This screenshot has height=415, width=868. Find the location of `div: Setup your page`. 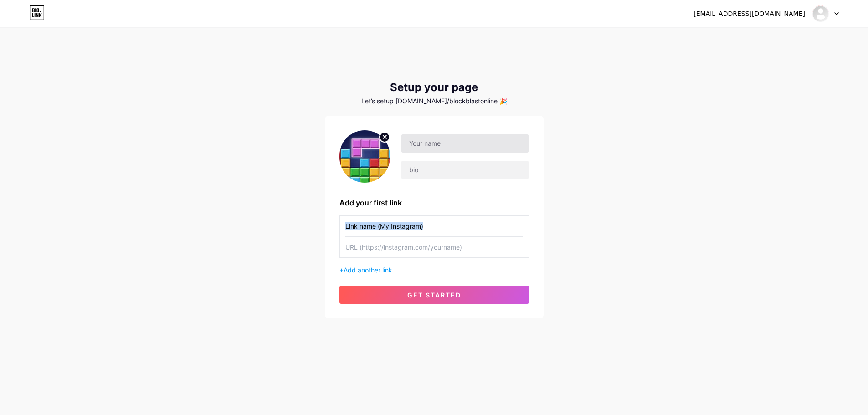

div: Setup your page is located at coordinates (434, 88).